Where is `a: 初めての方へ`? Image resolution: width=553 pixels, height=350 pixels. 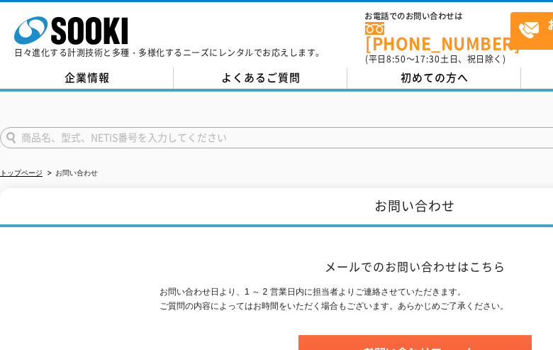
a: 初めての方へ is located at coordinates (434, 78).